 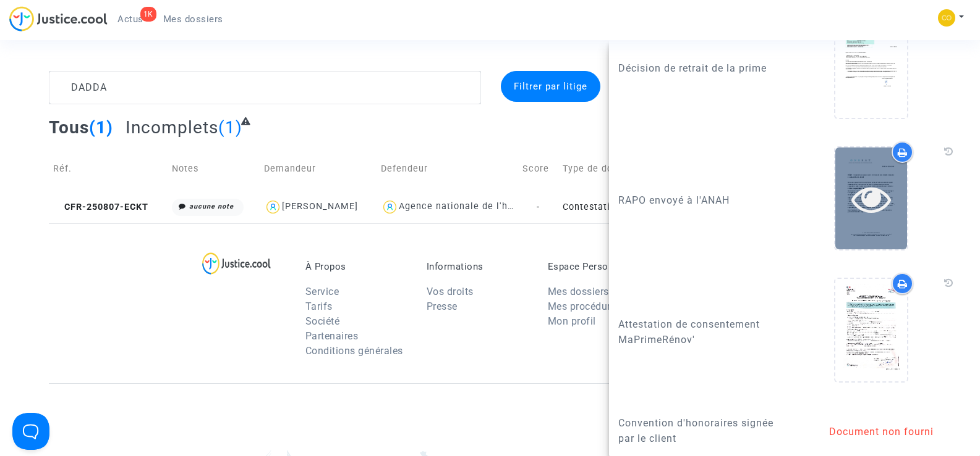 I want to click on a: Service, so click(x=322, y=292).